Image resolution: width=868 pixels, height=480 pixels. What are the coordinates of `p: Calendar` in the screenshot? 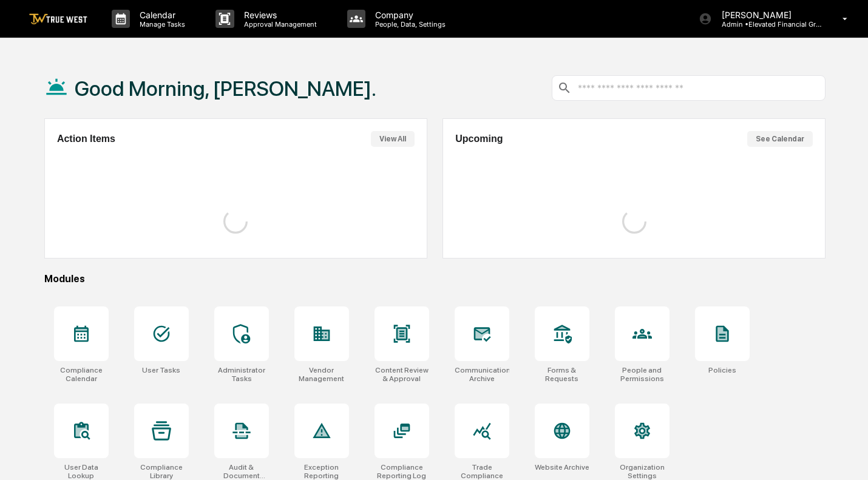 It's located at (160, 15).